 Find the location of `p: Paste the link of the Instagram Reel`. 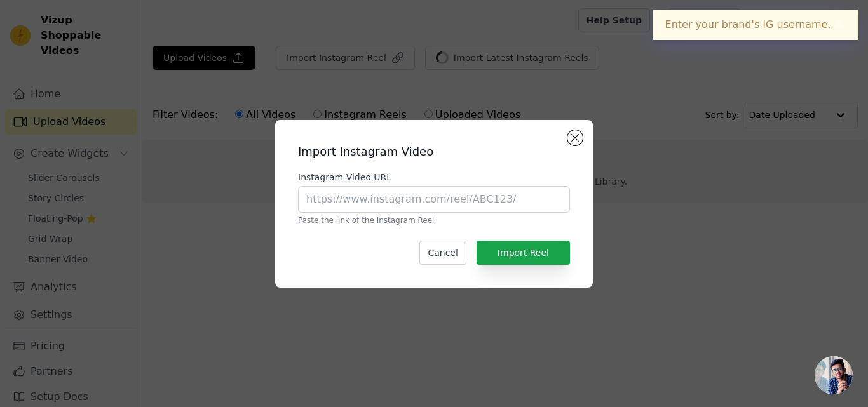

p: Paste the link of the Instagram Reel is located at coordinates (434, 220).